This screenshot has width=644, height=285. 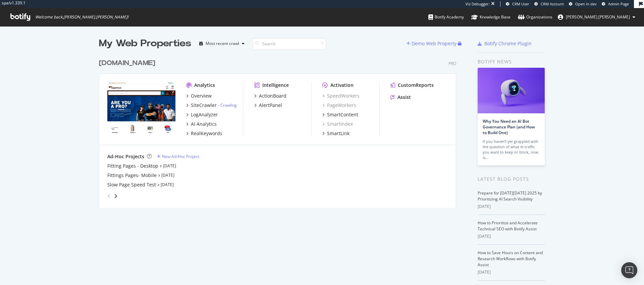 I want to click on img: Why You Need an AI Bot Governance Plan (and How to Build One), so click(x=511, y=90).